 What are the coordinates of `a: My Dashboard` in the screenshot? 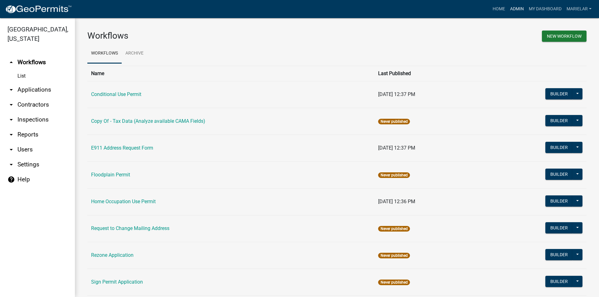 It's located at (545, 9).